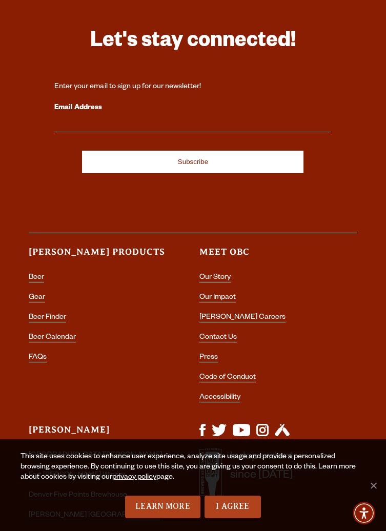 This screenshot has width=386, height=531. Describe the element at coordinates (37, 298) in the screenshot. I see `a: Gear` at that location.